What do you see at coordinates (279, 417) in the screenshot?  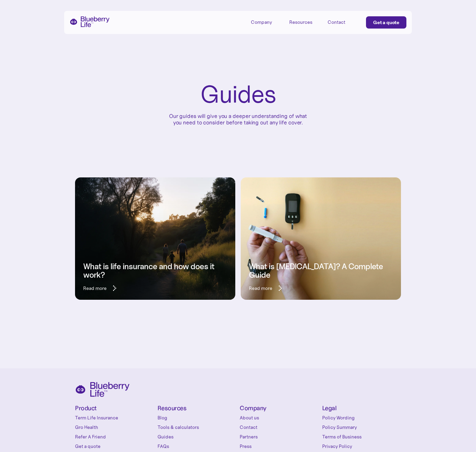 I see `a: About us` at bounding box center [279, 417].